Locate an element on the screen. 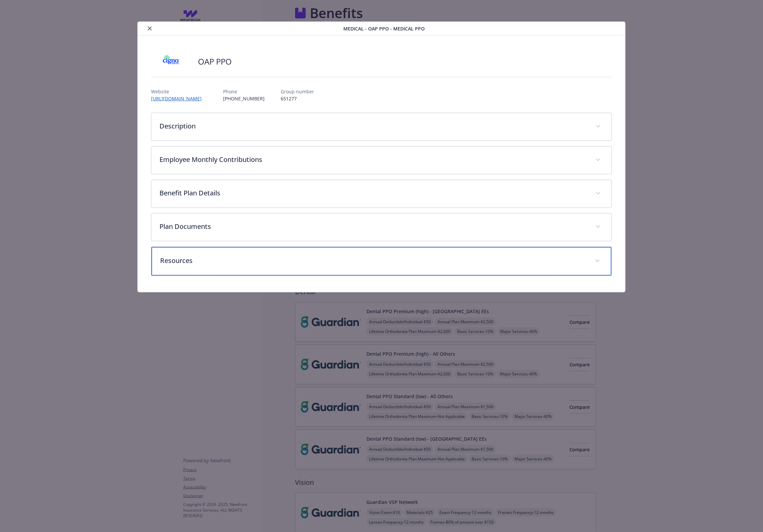 The height and width of the screenshot is (532, 763). button: close is located at coordinates (149, 29).